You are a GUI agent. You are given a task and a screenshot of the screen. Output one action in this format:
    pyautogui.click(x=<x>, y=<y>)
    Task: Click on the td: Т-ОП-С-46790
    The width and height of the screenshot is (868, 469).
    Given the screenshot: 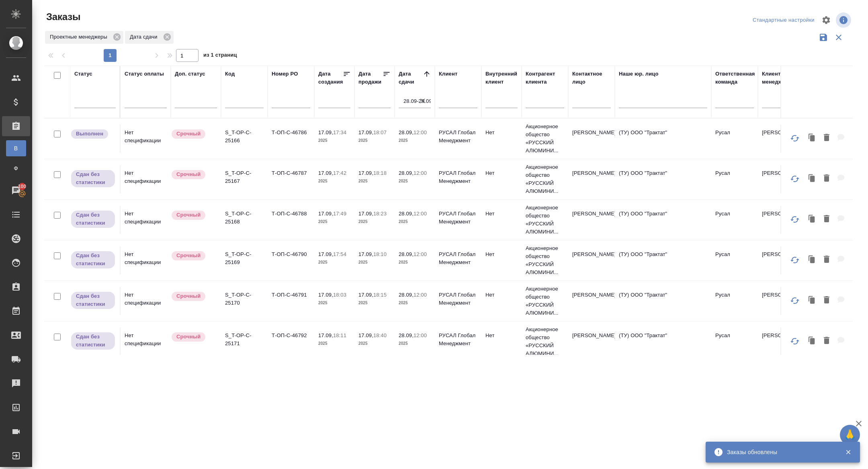 What is the action you would take?
    pyautogui.click(x=291, y=261)
    